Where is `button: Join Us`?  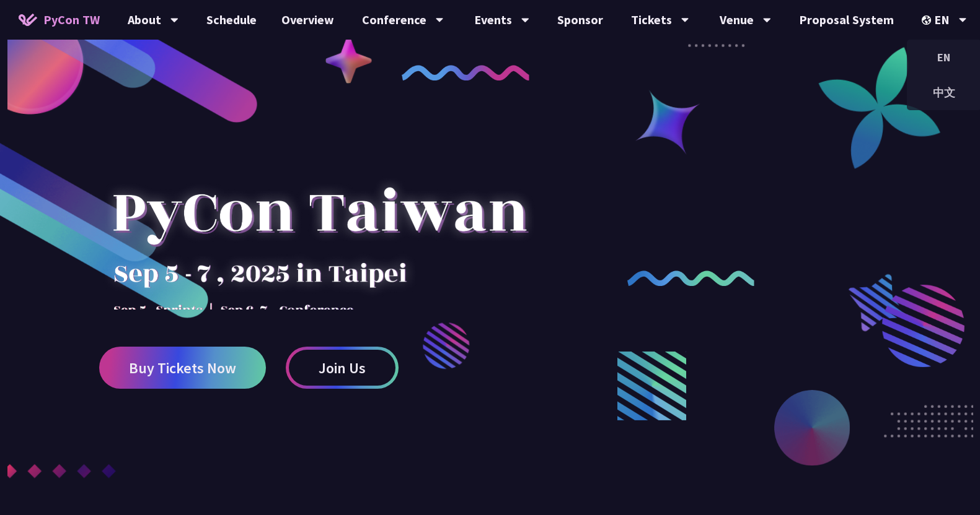
button: Join Us is located at coordinates (342, 367).